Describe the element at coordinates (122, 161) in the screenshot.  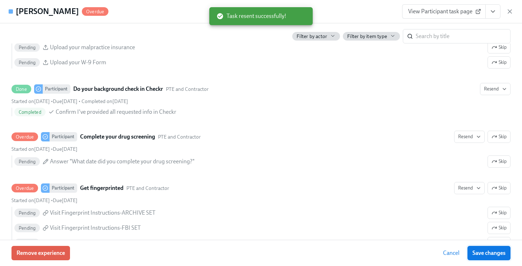
I see `span: Answer "What date did you complete your drug screening?"` at that location.